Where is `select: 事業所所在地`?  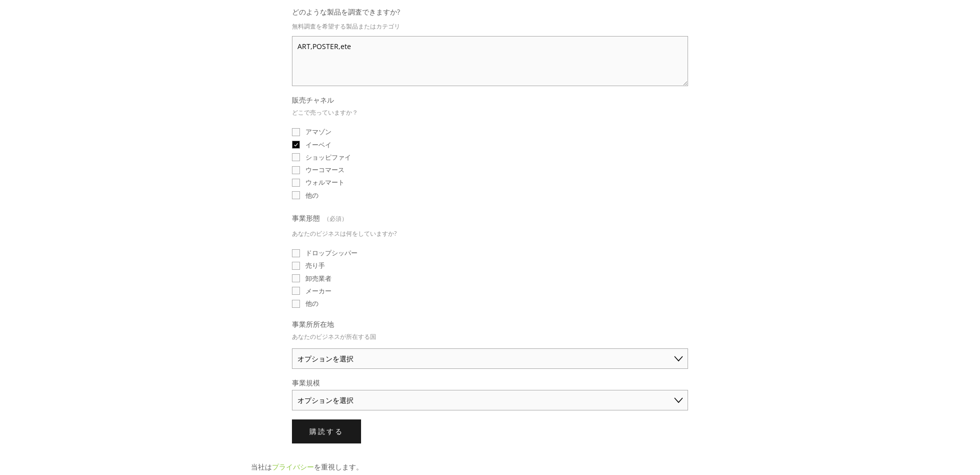 select: 事業所所在地 is located at coordinates (490, 359).